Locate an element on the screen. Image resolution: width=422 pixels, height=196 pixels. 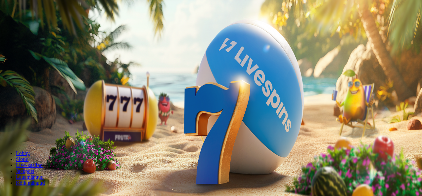
nav: Lobby is located at coordinates (211, 163).